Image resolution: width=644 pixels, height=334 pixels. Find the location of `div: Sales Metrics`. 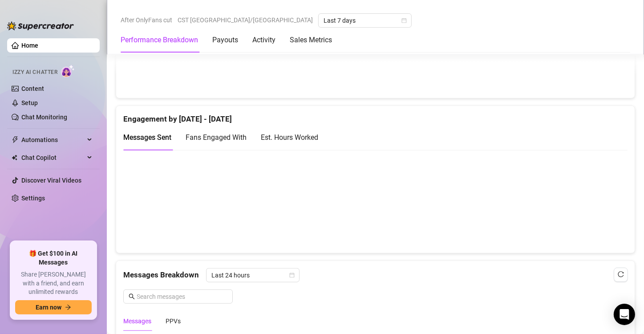

div: Sales Metrics is located at coordinates (311, 40).